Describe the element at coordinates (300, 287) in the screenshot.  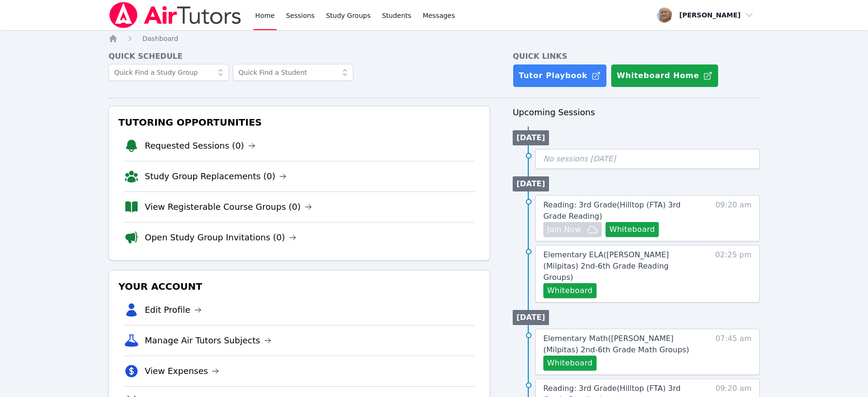
I see `h3: Your Account` at that location.